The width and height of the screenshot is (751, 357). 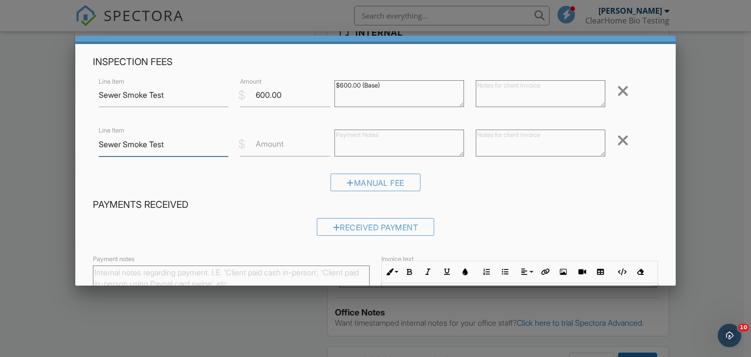 I want to click on textarea: $600.00 (Base), so click(x=399, y=93).